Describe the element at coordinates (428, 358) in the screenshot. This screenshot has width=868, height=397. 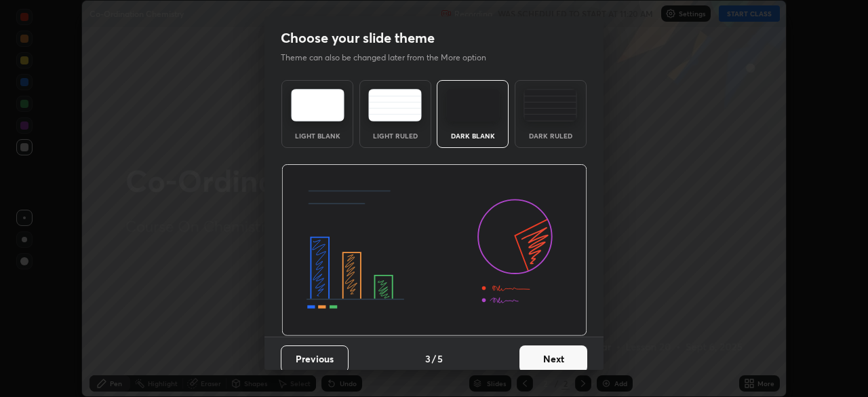
I see `h4: 3` at that location.